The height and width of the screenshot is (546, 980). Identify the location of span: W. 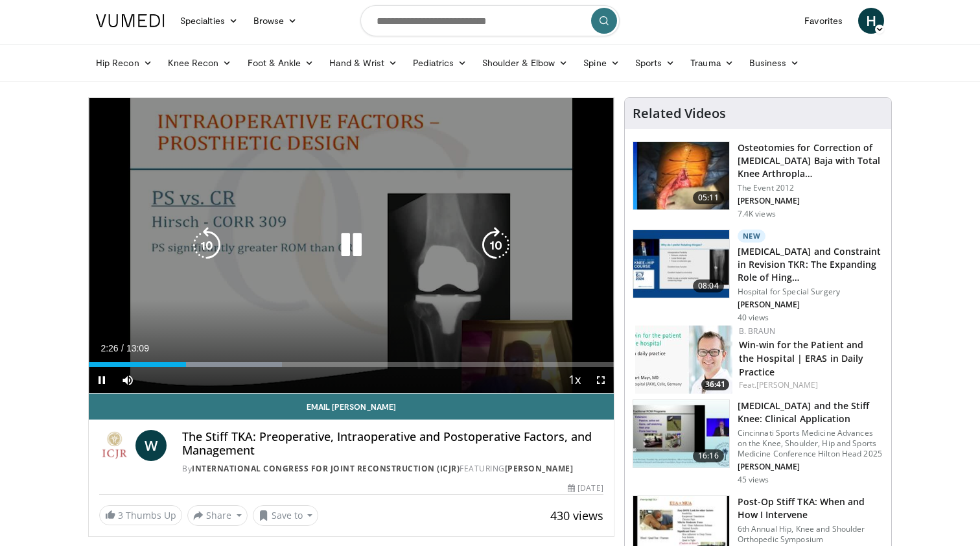
(151, 446).